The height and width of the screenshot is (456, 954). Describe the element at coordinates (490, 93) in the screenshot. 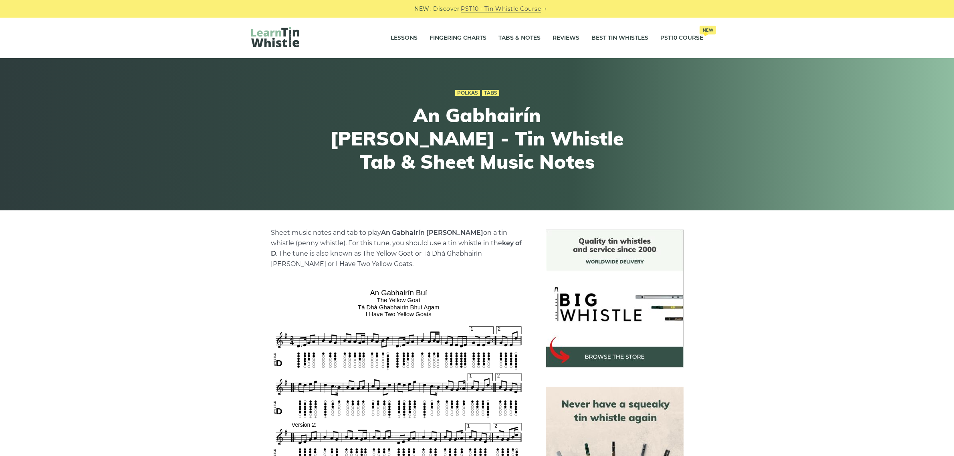

I see `a: Tabs` at that location.